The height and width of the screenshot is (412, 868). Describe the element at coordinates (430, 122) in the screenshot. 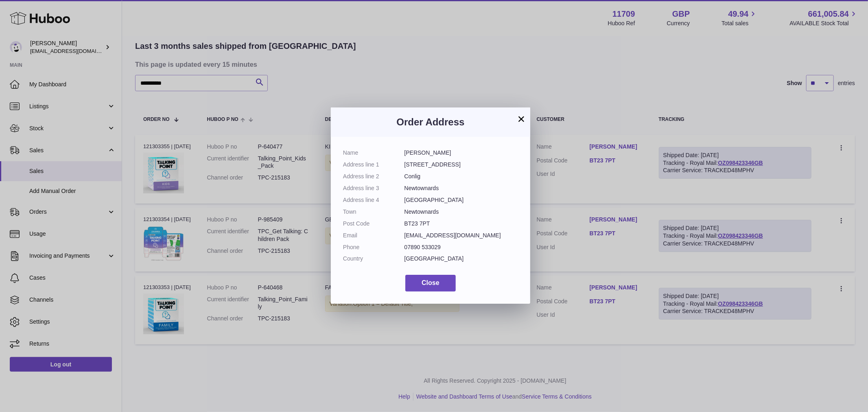

I see `h3: Order Address` at that location.